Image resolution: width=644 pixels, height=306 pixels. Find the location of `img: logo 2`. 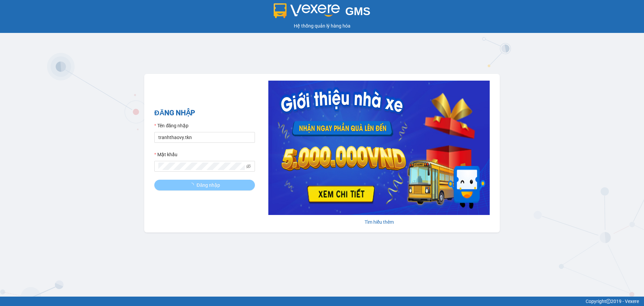

img: logo 2 is located at coordinates (307, 11).